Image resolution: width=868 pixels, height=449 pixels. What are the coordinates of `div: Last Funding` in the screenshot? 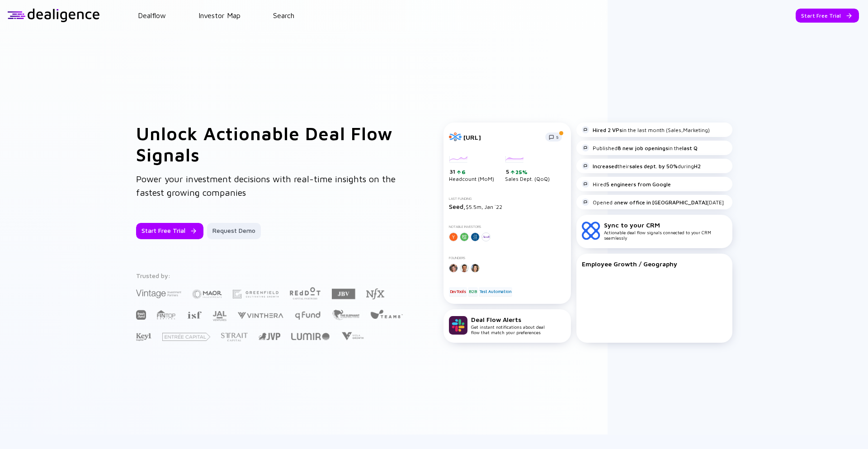 It's located at (507, 199).